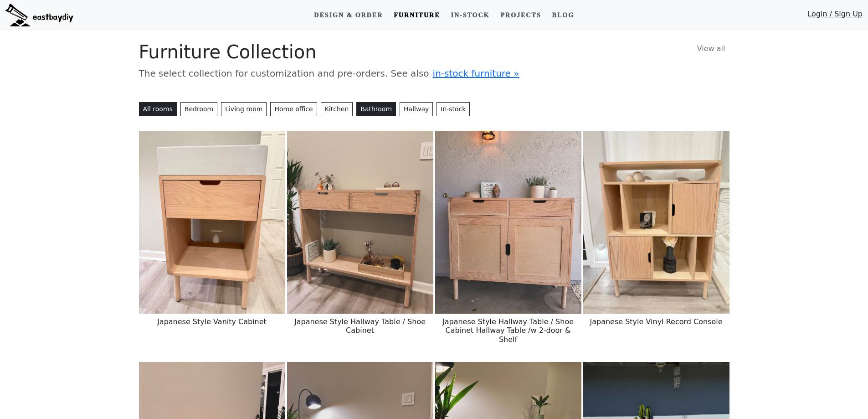 This screenshot has width=868, height=419. What do you see at coordinates (337, 109) in the screenshot?
I see `button: Kitchen` at bounding box center [337, 109].